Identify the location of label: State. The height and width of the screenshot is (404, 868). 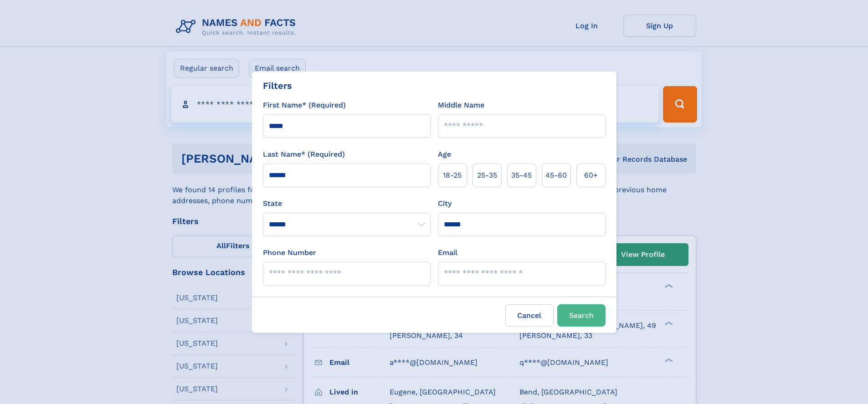
(347, 204).